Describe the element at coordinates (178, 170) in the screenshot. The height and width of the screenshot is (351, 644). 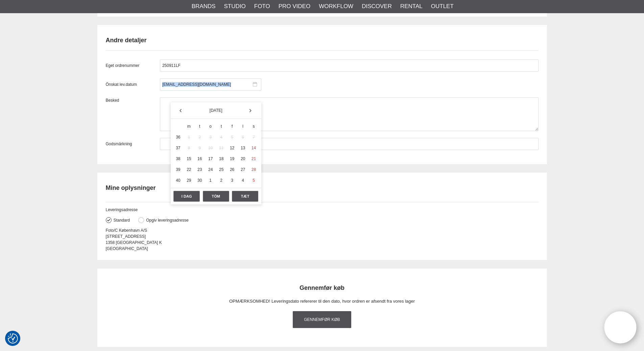
I see `div: 39` at that location.